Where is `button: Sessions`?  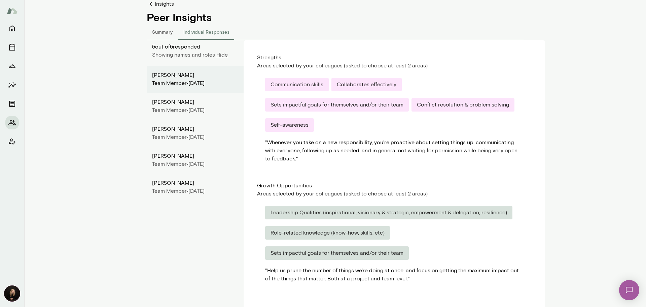
button: Sessions is located at coordinates (12, 47).